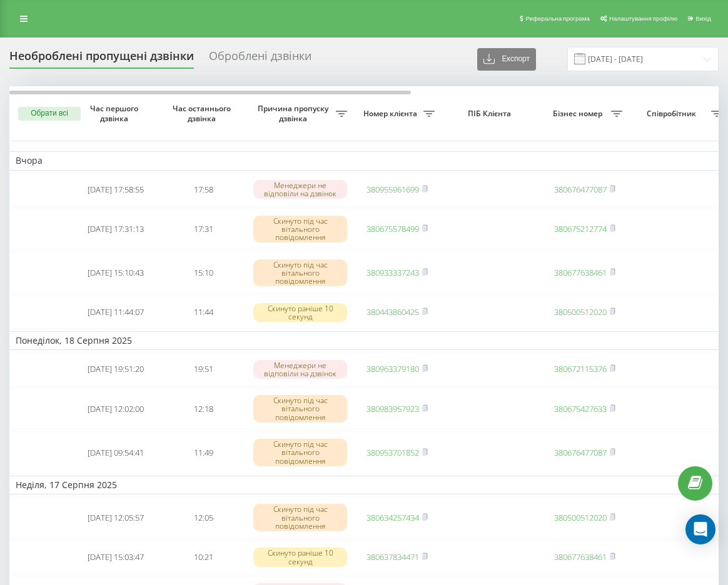 The height and width of the screenshot is (585, 728). I want to click on div: Open Intercom Messenger, so click(700, 530).